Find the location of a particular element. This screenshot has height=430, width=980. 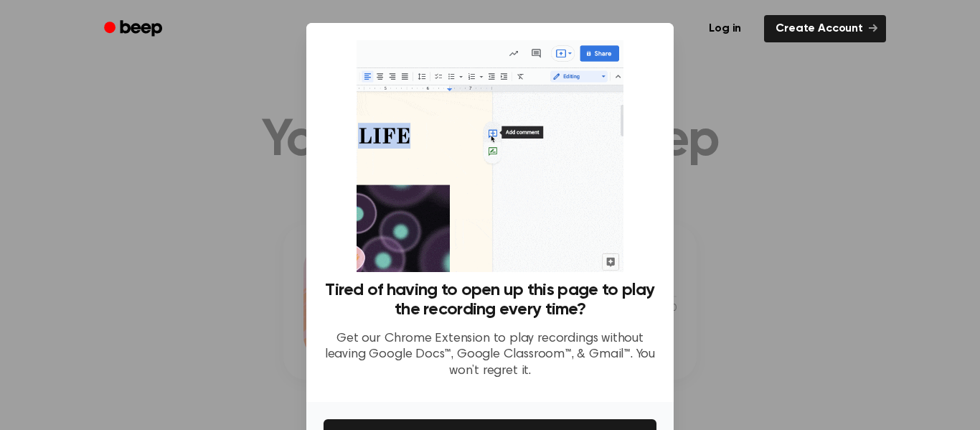

h3: Tired of having to open up this page to play the recording every time? is located at coordinates (490, 300).